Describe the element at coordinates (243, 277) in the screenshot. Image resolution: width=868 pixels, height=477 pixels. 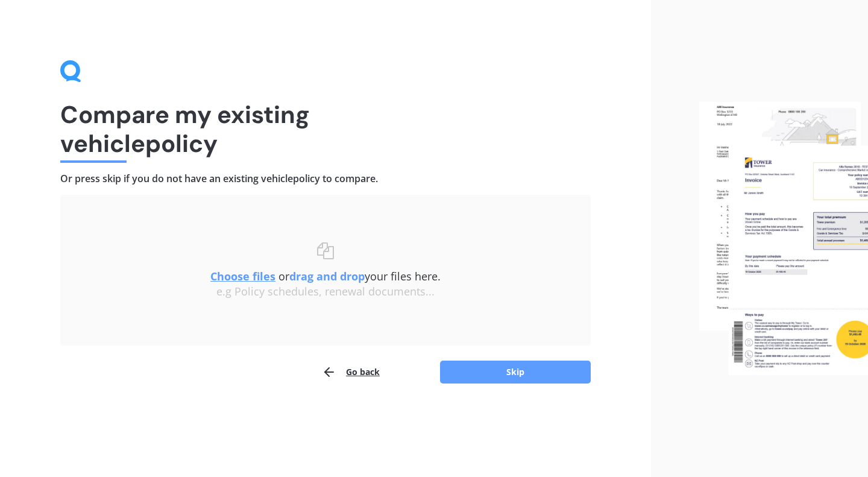
I see `u: Choose files` at that location.